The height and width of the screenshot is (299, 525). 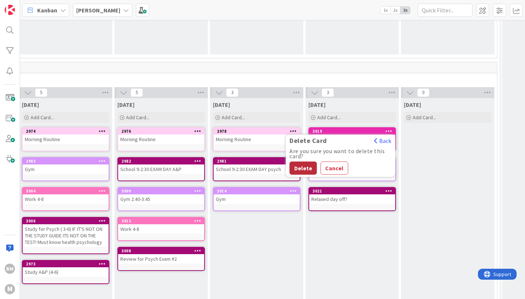 I want to click on button: Back, so click(x=382, y=141).